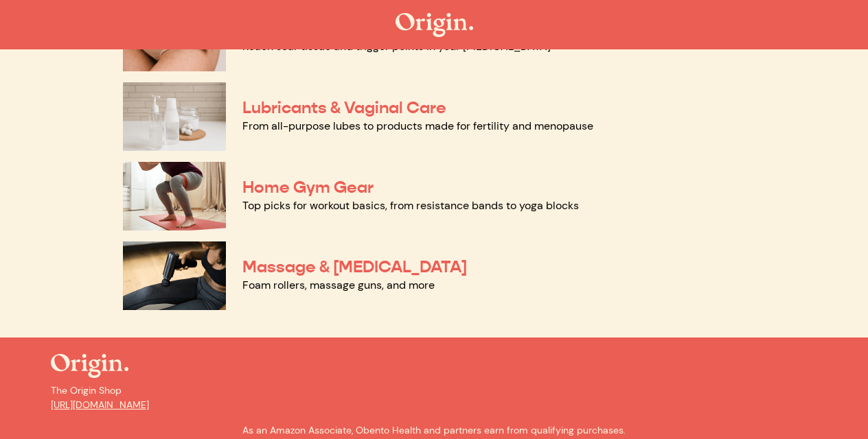 This screenshot has width=868, height=439. What do you see at coordinates (434, 399) in the screenshot?
I see `p: The Origin Shop` at bounding box center [434, 399].